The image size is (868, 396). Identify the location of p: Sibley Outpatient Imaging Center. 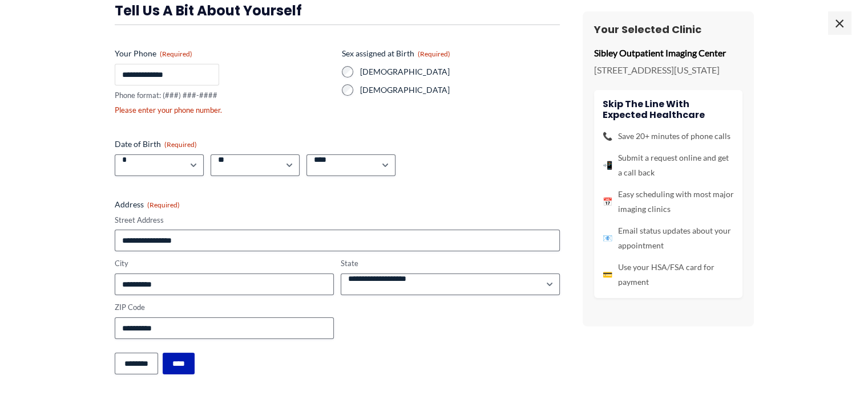
(668, 53).